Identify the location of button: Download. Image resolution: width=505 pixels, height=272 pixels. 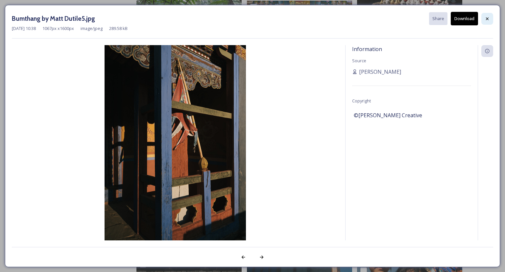
(464, 18).